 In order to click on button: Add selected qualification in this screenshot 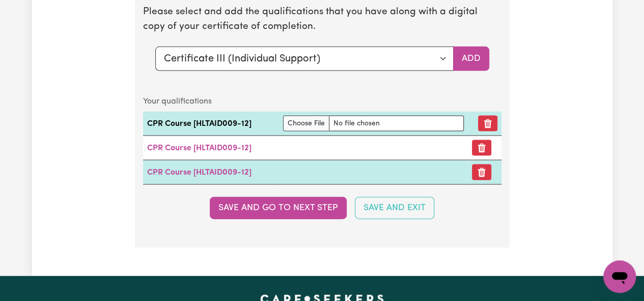, I will do `click(471, 59)`.